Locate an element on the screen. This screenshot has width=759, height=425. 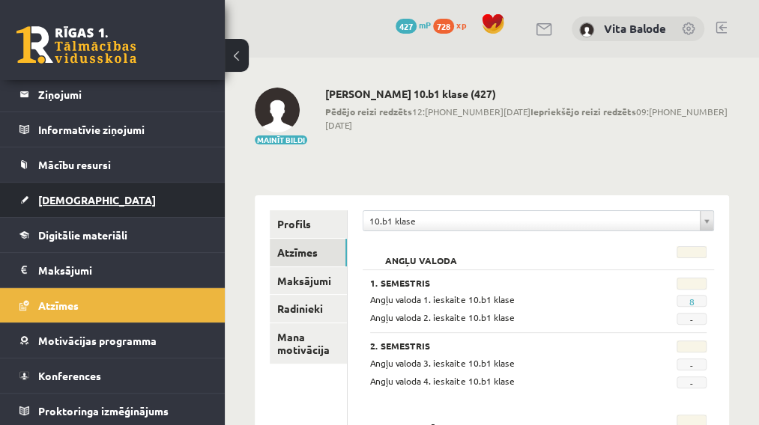
a: Rīgas 1. Tālmācības vidusskola is located at coordinates (76, 45).